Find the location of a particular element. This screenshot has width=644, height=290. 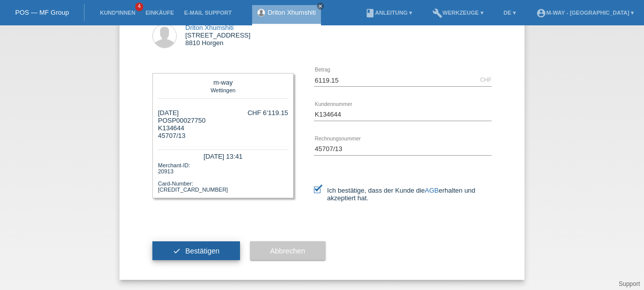

div: CHF is located at coordinates (485, 79).